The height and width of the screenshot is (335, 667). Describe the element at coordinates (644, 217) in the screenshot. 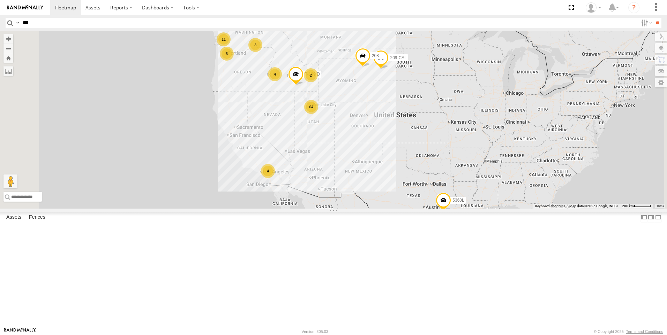

I see `label: Dock Summary Table to the Left` at that location.